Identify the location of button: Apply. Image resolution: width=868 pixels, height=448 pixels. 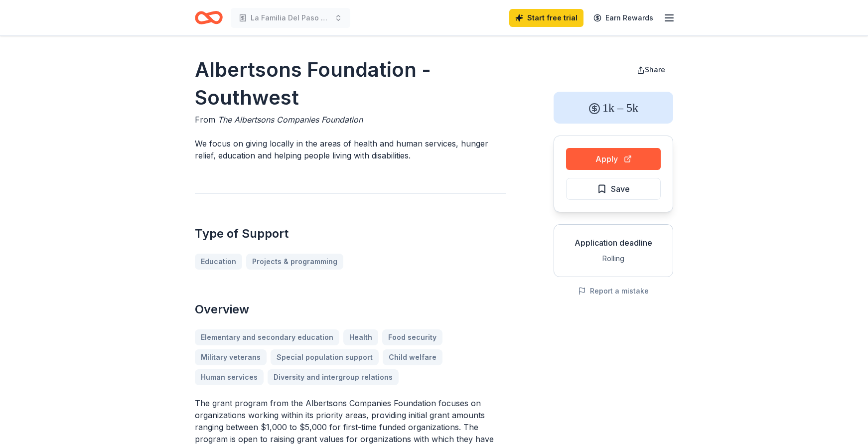
(613, 159).